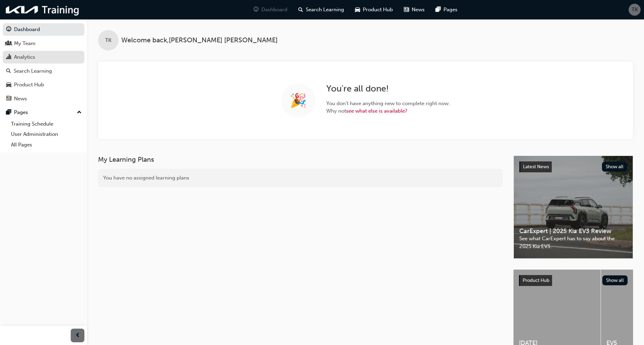 The height and width of the screenshot is (345, 644). What do you see at coordinates (46, 144) in the screenshot?
I see `a: All Pages` at bounding box center [46, 144].